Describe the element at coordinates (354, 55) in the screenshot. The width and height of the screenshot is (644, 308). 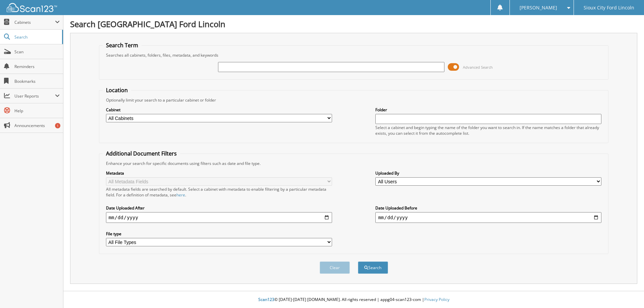
I see `div: Searches all cabinets, folders, files, metadata, and keywords` at that location.